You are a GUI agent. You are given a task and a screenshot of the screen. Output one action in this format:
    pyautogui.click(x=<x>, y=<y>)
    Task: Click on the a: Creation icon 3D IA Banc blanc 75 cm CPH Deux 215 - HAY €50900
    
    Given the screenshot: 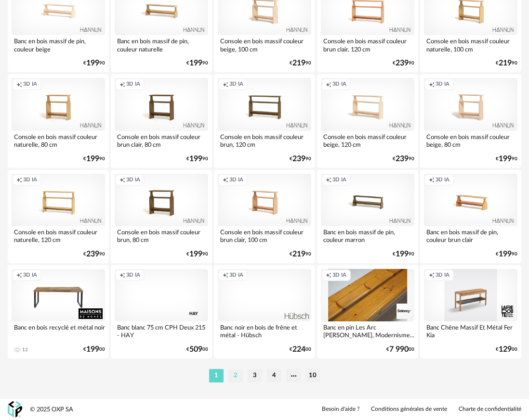 What is the action you would take?
    pyautogui.click(x=161, y=312)
    